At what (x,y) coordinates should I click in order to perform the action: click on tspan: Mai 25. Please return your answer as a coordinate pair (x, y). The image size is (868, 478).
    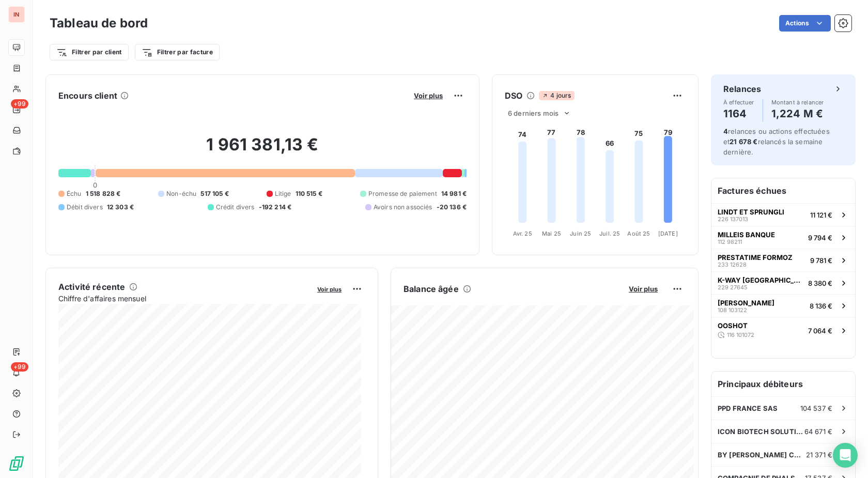
    Looking at the image, I should click on (551, 233).